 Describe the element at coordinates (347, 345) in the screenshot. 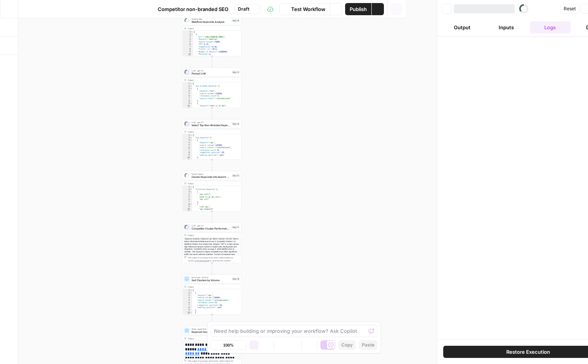

I see `button: Copy` at that location.